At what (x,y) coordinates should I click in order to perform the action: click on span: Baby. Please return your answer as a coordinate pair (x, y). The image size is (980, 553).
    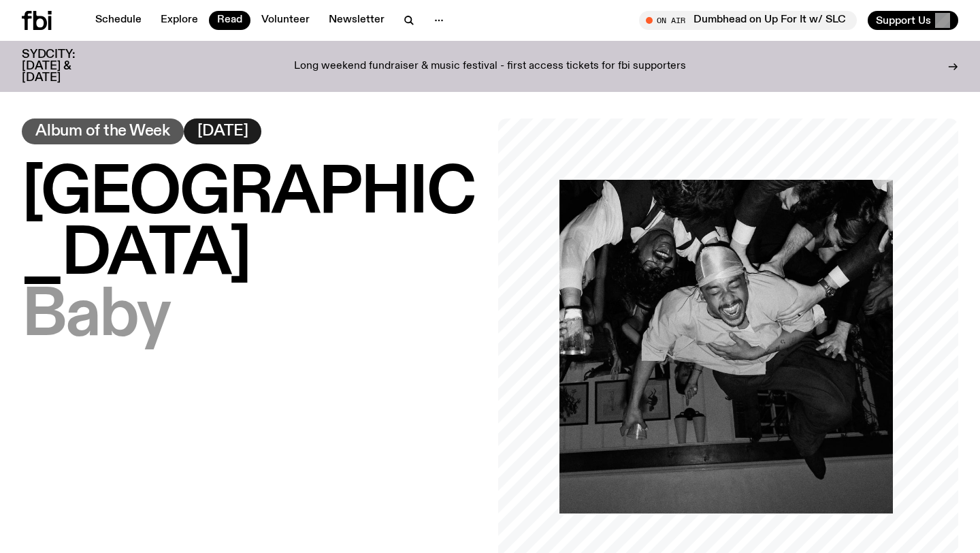
    Looking at the image, I should click on (95, 316).